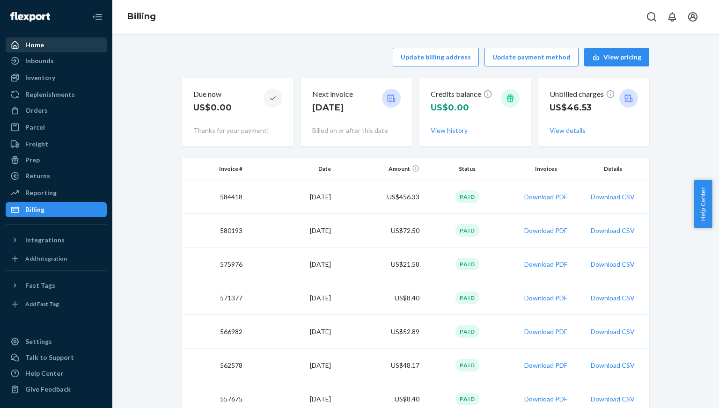 The image size is (719, 408). What do you see at coordinates (212, 108) in the screenshot?
I see `p: US$0.00` at bounding box center [212, 108].